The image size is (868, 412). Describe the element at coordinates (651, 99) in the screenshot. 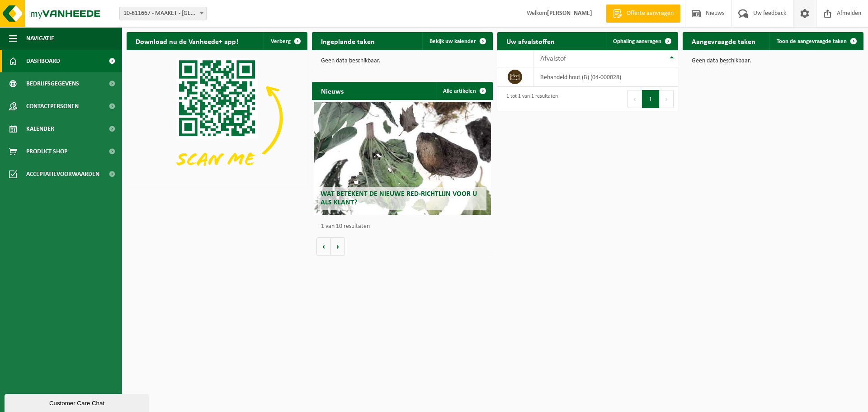

I see `button: 1` at that location.